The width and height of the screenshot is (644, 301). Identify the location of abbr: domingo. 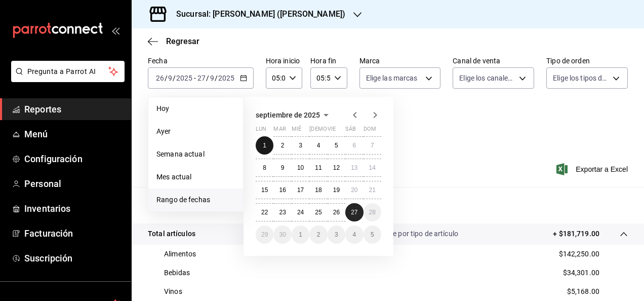
(370, 131).